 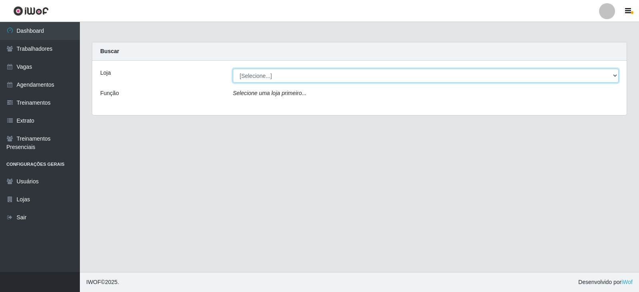 What do you see at coordinates (106, 73) in the screenshot?
I see `label: Loja` at bounding box center [106, 73].